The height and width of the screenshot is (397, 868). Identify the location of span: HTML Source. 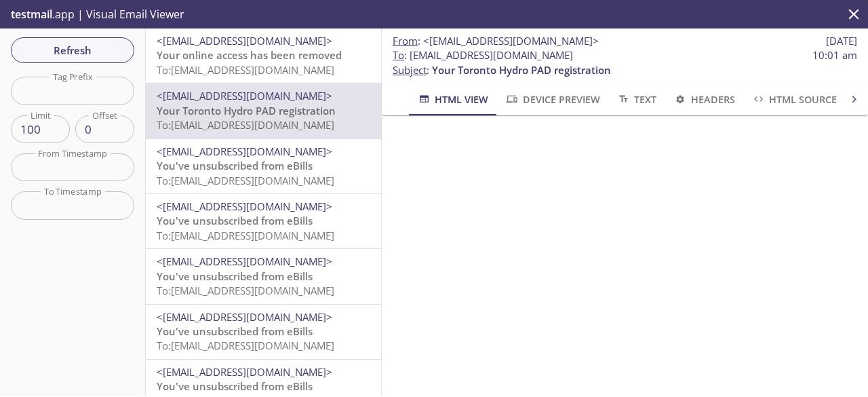
(794, 99).